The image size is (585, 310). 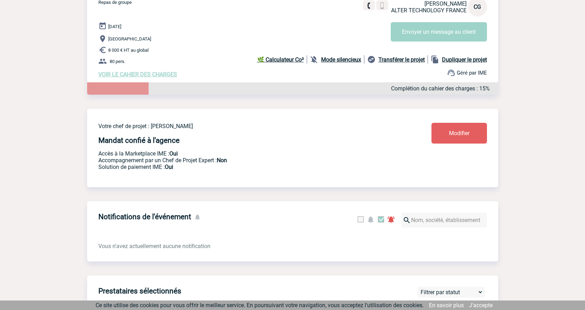 I want to click on span: Vous n'avez actuellement aucune notification, so click(x=154, y=246).